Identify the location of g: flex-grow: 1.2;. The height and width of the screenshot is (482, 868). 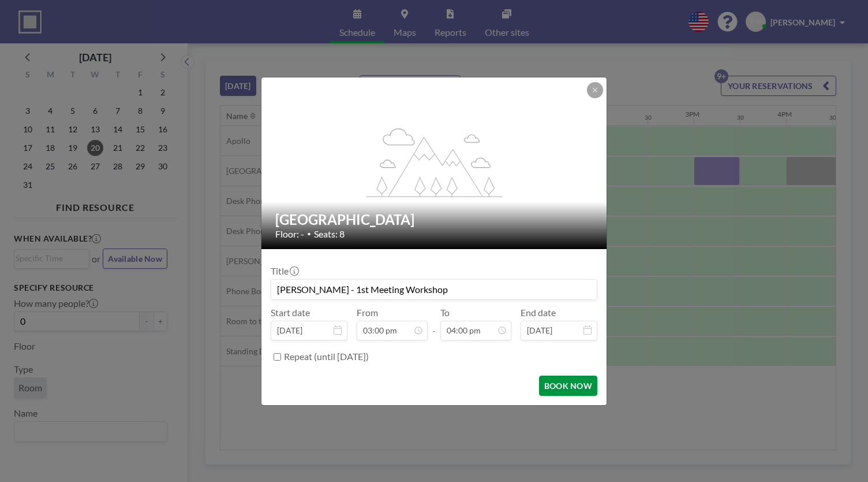
(435, 162).